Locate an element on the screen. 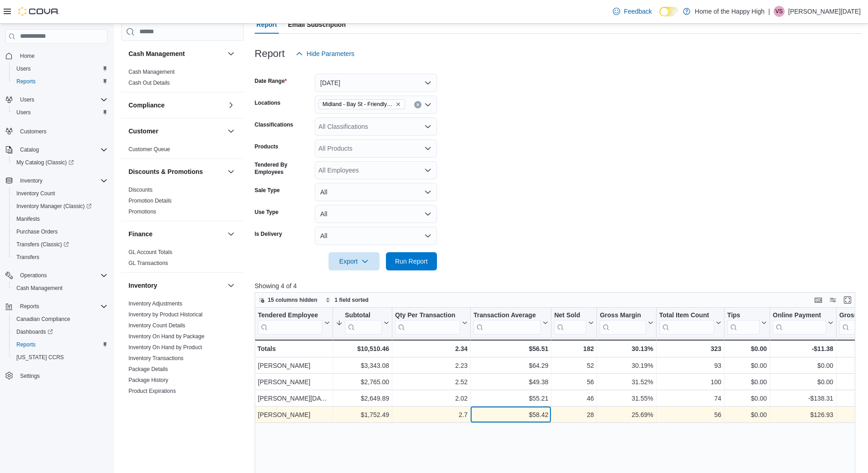 The width and height of the screenshot is (868, 473). div: Tips is located at coordinates (743, 316).